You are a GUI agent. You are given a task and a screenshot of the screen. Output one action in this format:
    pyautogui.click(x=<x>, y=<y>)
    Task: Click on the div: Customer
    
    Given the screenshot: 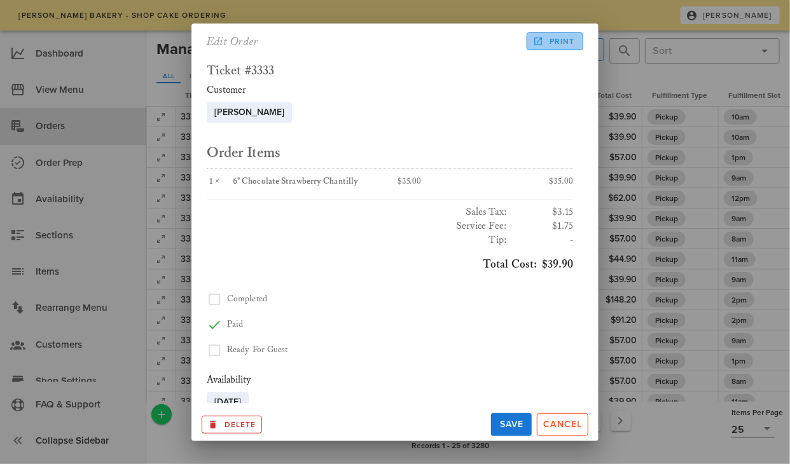 What is the action you would take?
    pyautogui.click(x=390, y=90)
    